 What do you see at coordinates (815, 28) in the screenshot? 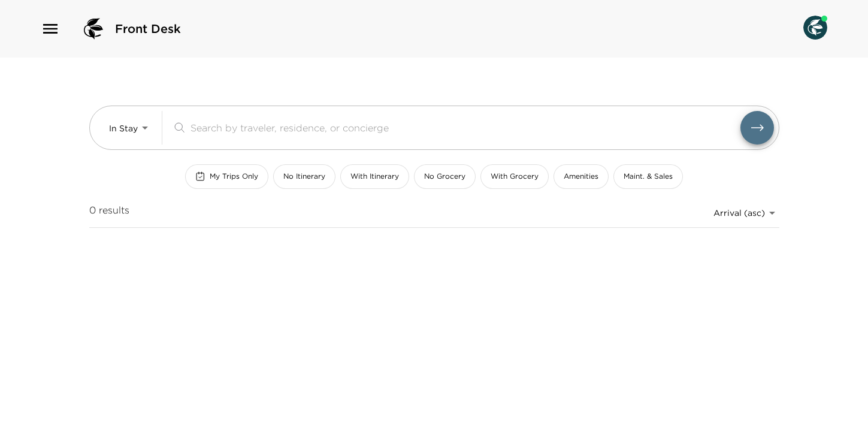
I see `img: User` at bounding box center [815, 28].